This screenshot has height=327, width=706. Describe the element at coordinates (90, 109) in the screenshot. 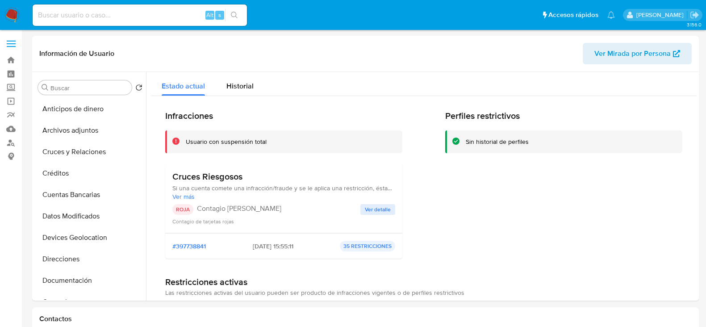

I see `button: Anticipos de dinero` at that location.